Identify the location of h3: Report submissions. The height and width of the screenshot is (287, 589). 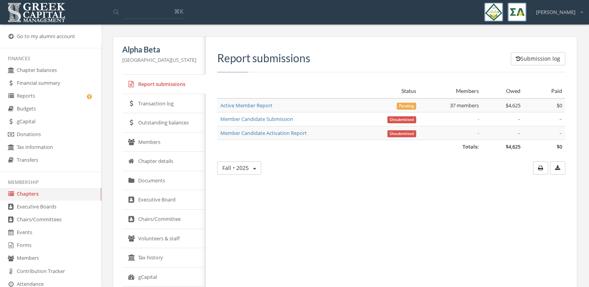
(391, 58).